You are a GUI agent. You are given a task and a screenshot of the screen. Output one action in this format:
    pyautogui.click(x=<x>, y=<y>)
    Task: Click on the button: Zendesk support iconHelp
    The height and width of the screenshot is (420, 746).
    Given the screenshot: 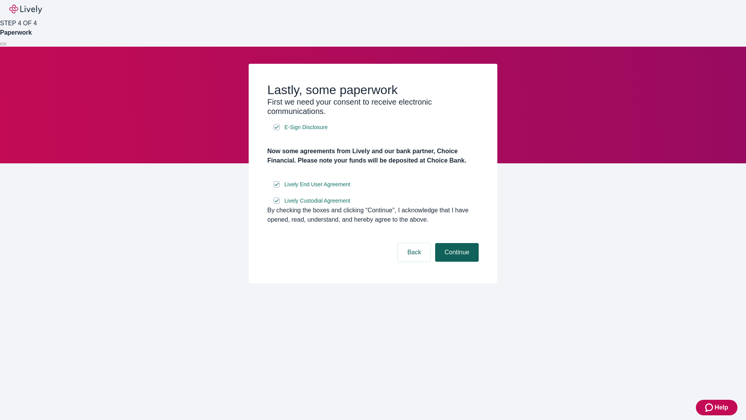 What is the action you would take?
    pyautogui.click(x=717, y=407)
    